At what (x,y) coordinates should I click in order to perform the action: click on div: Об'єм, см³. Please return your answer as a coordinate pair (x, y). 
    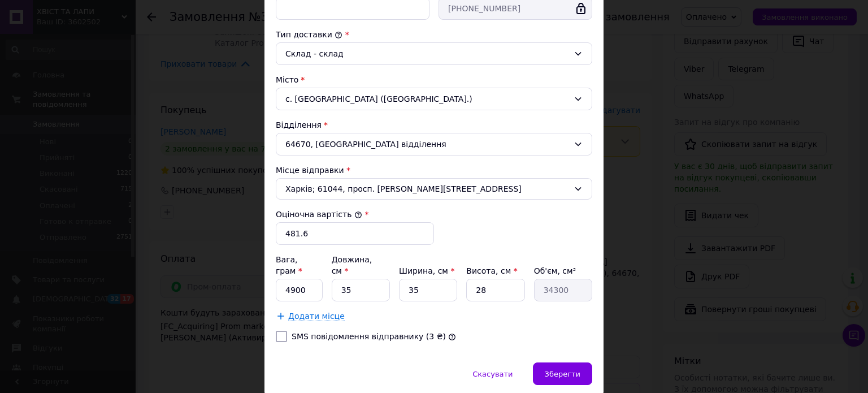
    Looking at the image, I should click on (563, 271).